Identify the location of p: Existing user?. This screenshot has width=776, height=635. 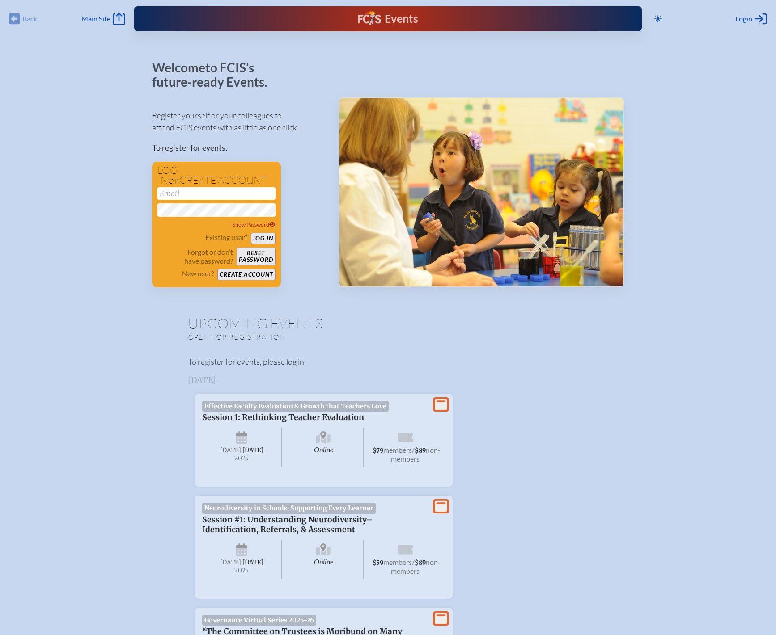
(226, 237).